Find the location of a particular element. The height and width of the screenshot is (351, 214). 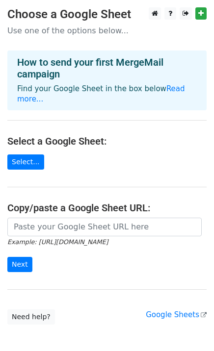

input: Next is located at coordinates (20, 264).